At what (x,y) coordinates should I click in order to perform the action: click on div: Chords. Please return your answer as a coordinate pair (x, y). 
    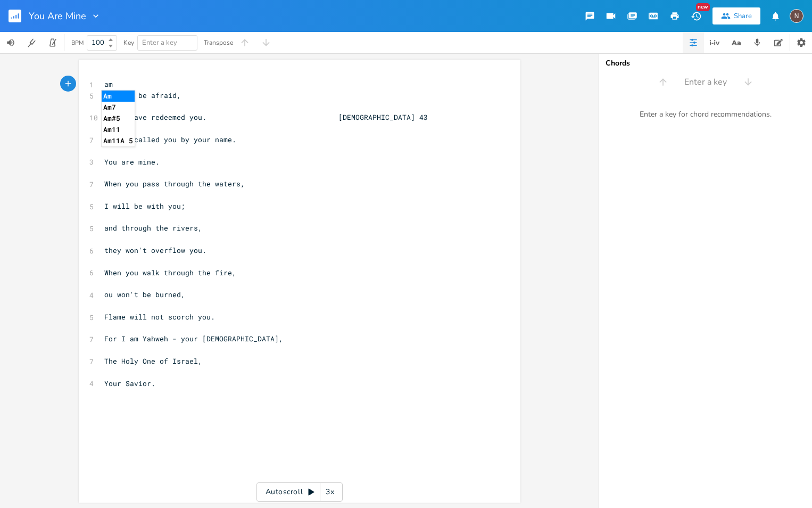
    Looking at the image, I should click on (705, 64).